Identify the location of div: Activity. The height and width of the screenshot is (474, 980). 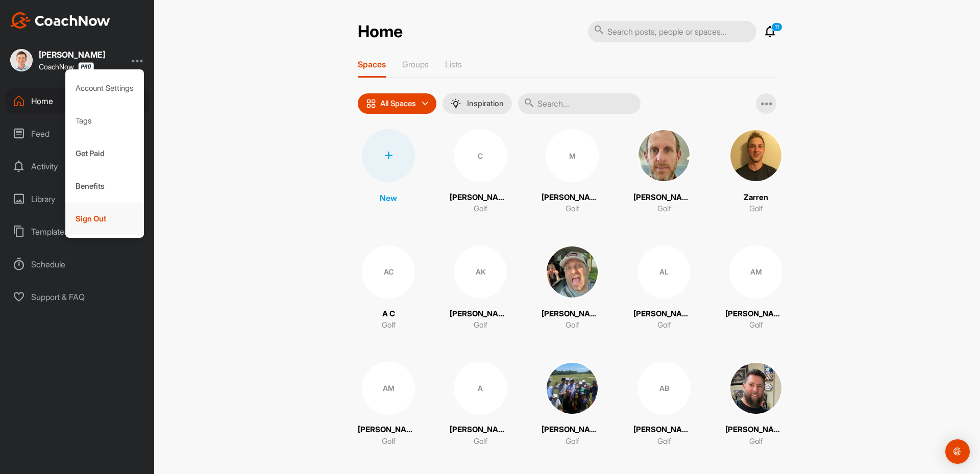
(77, 166).